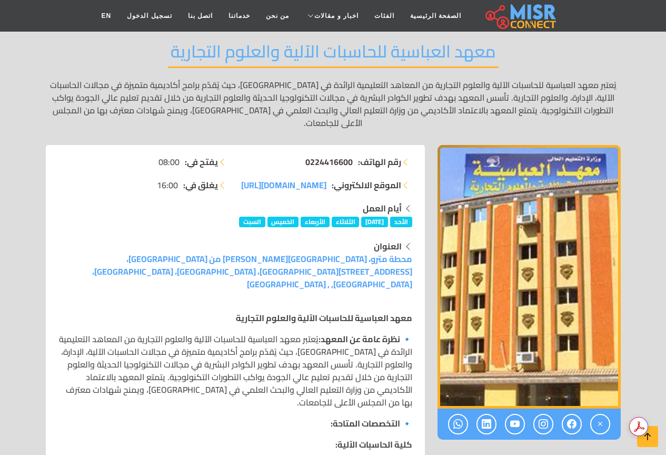 This screenshot has width=666, height=455. What do you see at coordinates (283, 222) in the screenshot?
I see `span: الخميس` at bounding box center [283, 222].